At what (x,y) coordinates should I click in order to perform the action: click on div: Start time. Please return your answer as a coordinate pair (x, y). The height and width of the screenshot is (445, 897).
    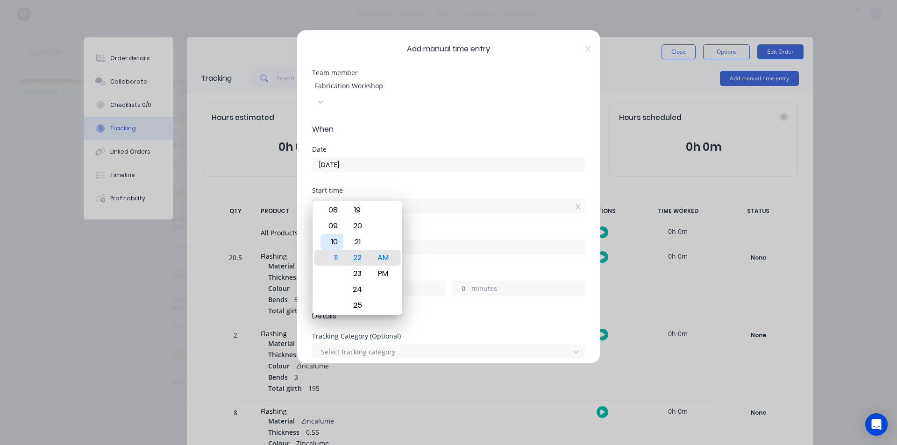
    Looking at the image, I should click on (449, 191).